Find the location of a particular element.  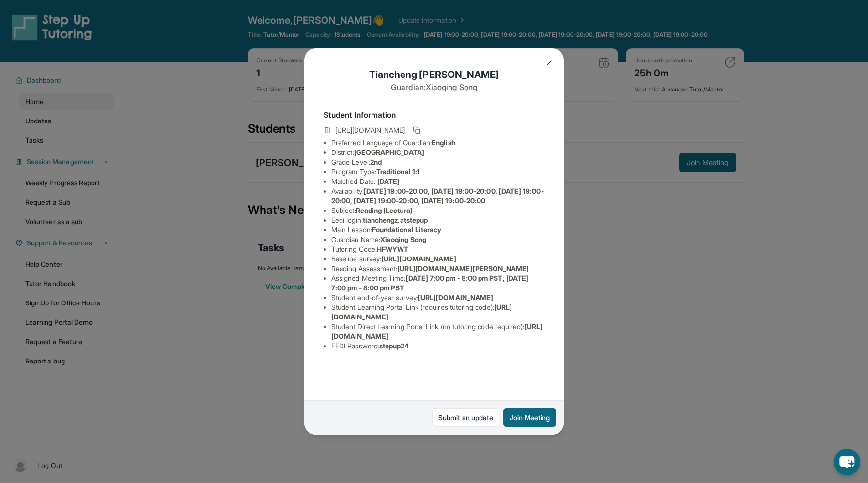

li: Student end-of-year survey : is located at coordinates (438, 298).